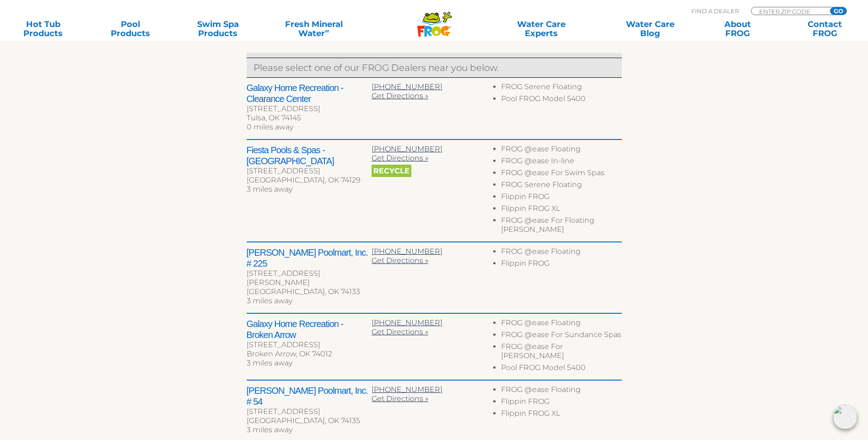 This screenshot has width=868, height=440. What do you see at coordinates (838, 11) in the screenshot?
I see `input: GO` at bounding box center [838, 11].